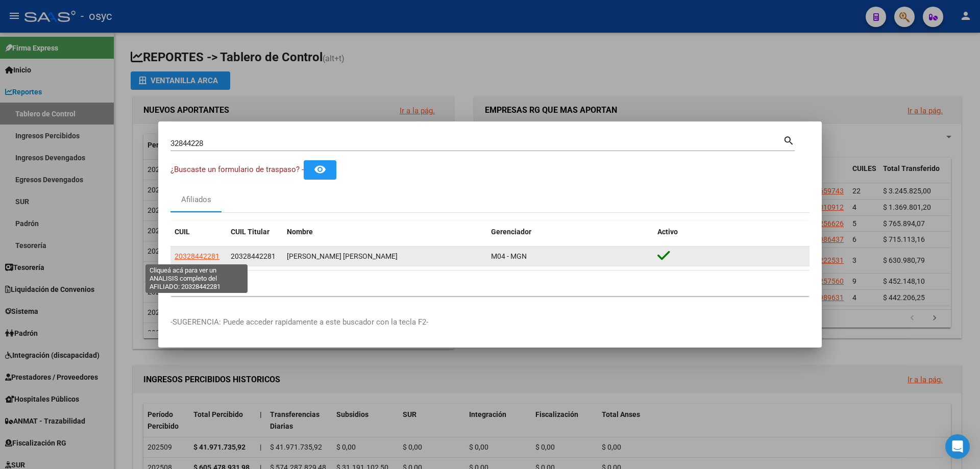 The image size is (980, 469). Describe the element at coordinates (490, 283) in the screenshot. I see `div: 1 total` at that location.